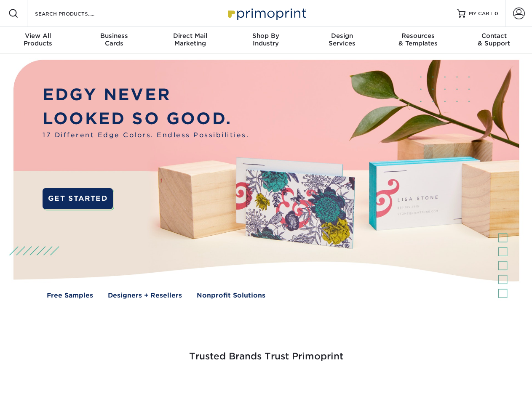 The image size is (532, 404). What do you see at coordinates (266, 39) in the screenshot?
I see `div: Industry` at bounding box center [266, 39].